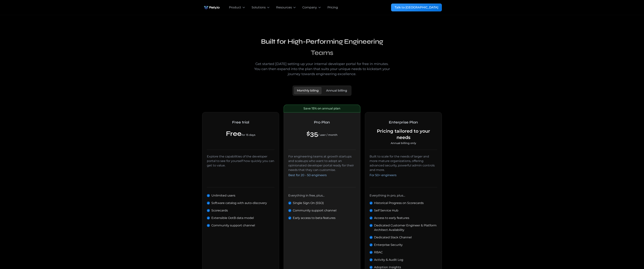  I want to click on div: Access to early features, so click(392, 218).